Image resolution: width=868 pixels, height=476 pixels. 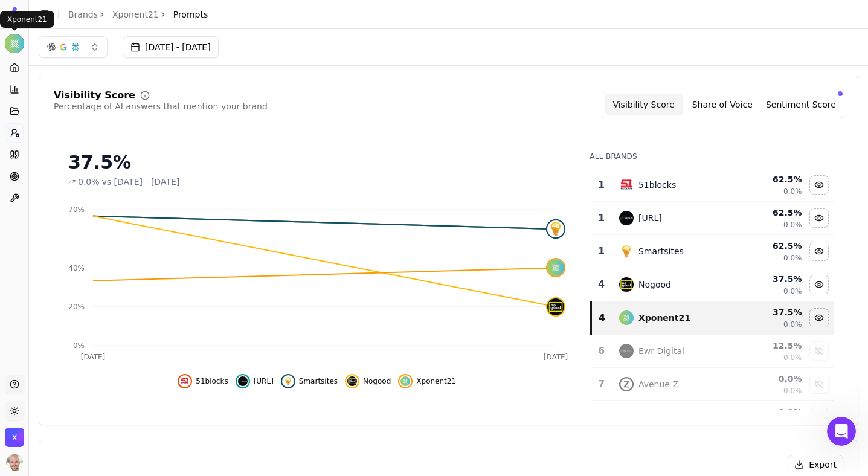 What do you see at coordinates (657, 184) in the screenshot?
I see `div: 51blocks` at bounding box center [657, 184].